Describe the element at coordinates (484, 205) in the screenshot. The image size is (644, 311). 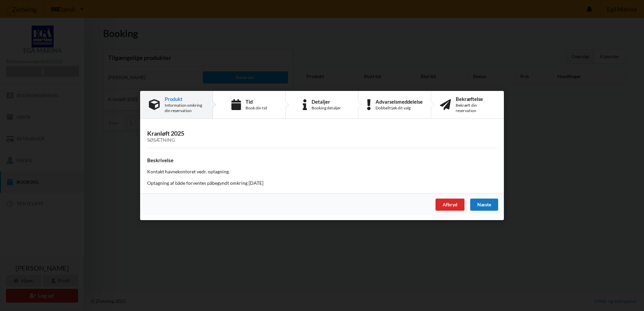
I see `div: Næste` at that location.